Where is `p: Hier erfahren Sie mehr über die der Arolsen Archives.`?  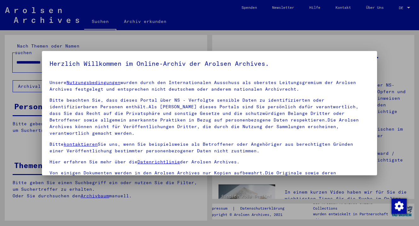 p: Hier erfahren Sie mehr über die der Arolsen Archives. is located at coordinates (209, 162).